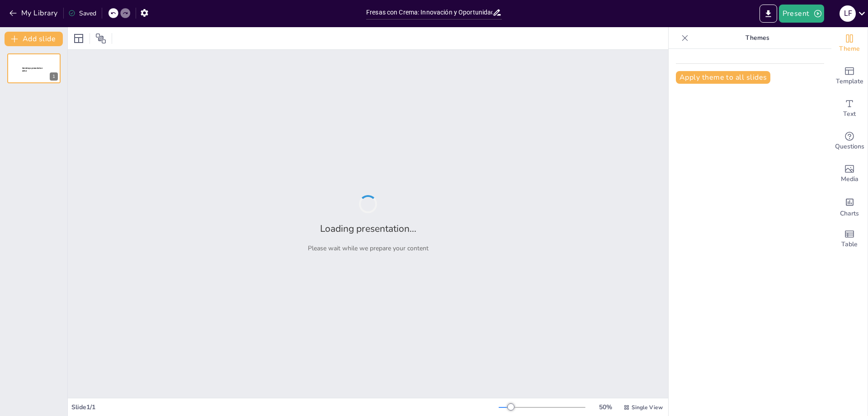  What do you see at coordinates (849, 43) in the screenshot?
I see `div: Change the overall theme` at bounding box center [849, 43].